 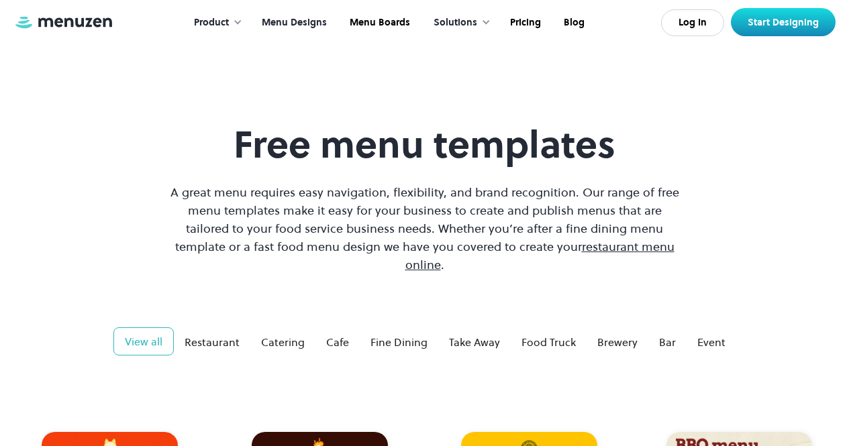 What do you see at coordinates (548, 342) in the screenshot?
I see `div: Food Truck` at bounding box center [548, 342].